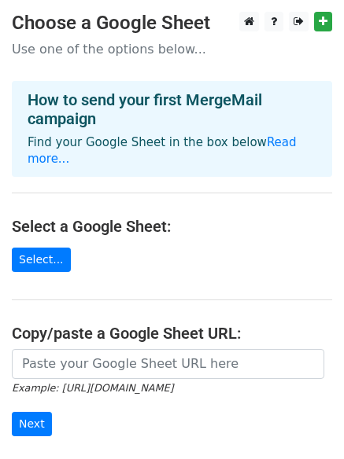 Image resolution: width=344 pixels, height=459 pixels. Describe the element at coordinates (41, 259) in the screenshot. I see `a: Select...` at that location.